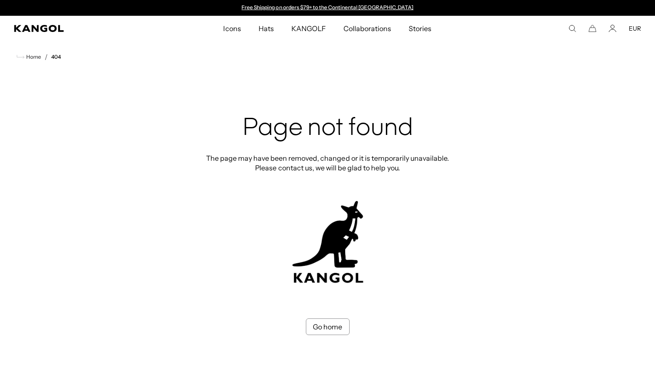 The width and height of the screenshot is (655, 392). Describe the element at coordinates (56, 57) in the screenshot. I see `a: 404` at that location.